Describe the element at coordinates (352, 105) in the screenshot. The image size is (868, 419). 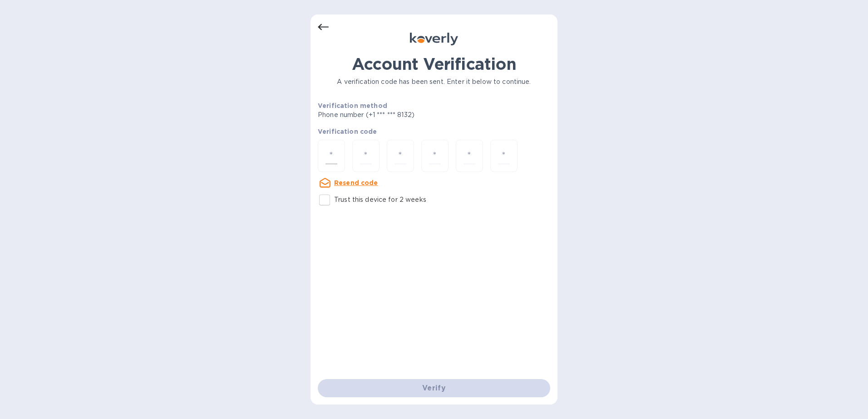
I see `b: Verification method` at that location.